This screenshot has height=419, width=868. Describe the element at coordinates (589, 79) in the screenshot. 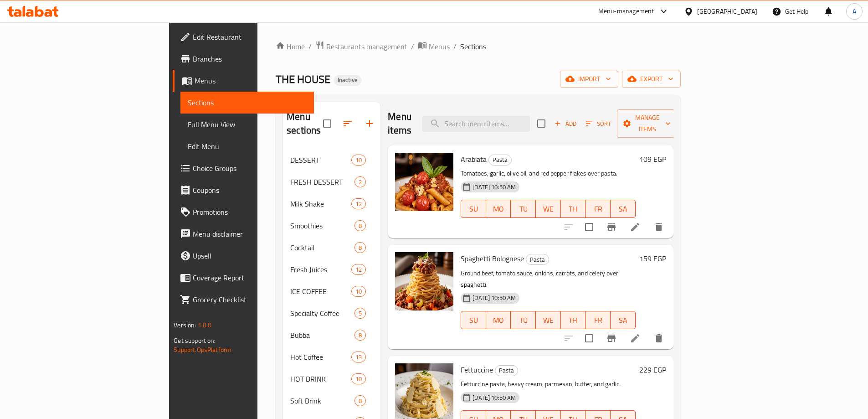

I see `button: import` at that location.